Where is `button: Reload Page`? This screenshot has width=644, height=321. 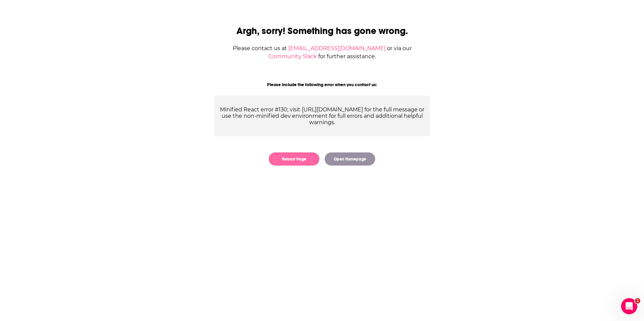 button: Reload Page is located at coordinates (294, 159).